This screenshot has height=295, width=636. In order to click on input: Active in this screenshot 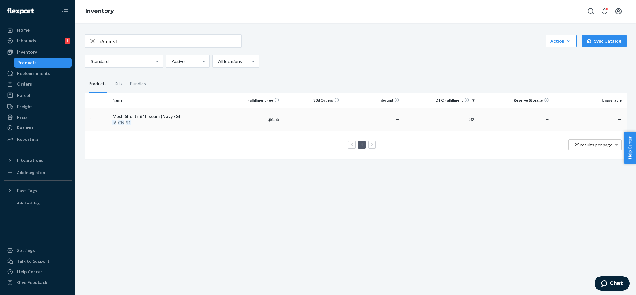, I will do `click(171, 62)`.